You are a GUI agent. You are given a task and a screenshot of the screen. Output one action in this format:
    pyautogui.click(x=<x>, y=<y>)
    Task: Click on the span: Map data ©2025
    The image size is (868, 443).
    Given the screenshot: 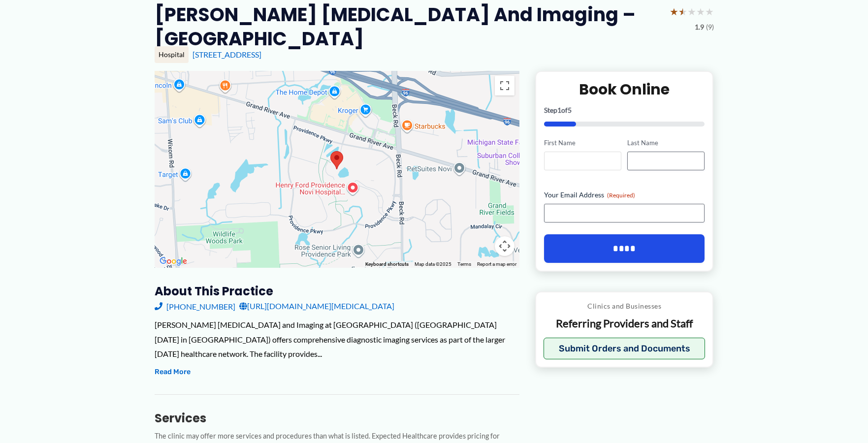 What is the action you would take?
    pyautogui.click(x=432, y=264)
    